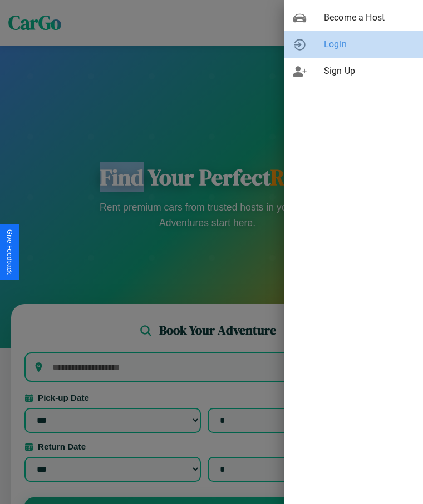 The image size is (423, 504). What do you see at coordinates (353, 71) in the screenshot?
I see `div: Sign Up` at bounding box center [353, 71].